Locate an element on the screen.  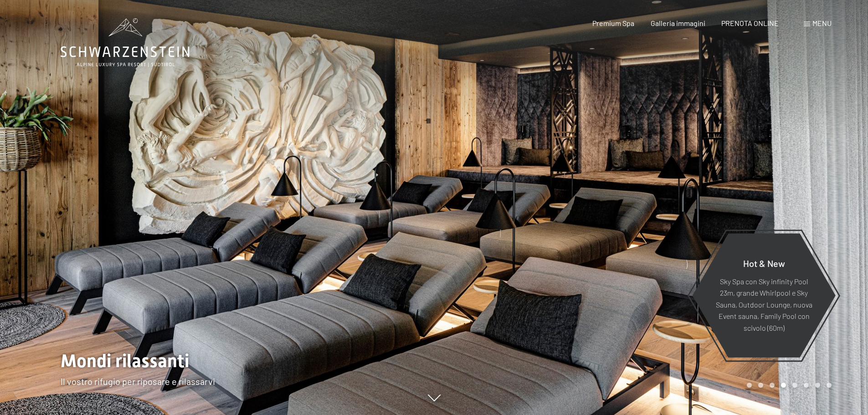
span: Galleria immagini is located at coordinates (678, 23).